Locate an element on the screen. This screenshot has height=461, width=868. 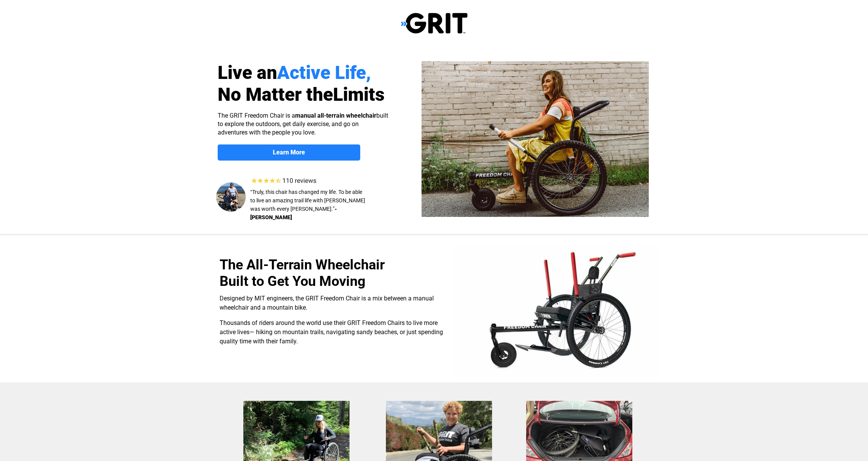
a: Learn More is located at coordinates (289, 152).